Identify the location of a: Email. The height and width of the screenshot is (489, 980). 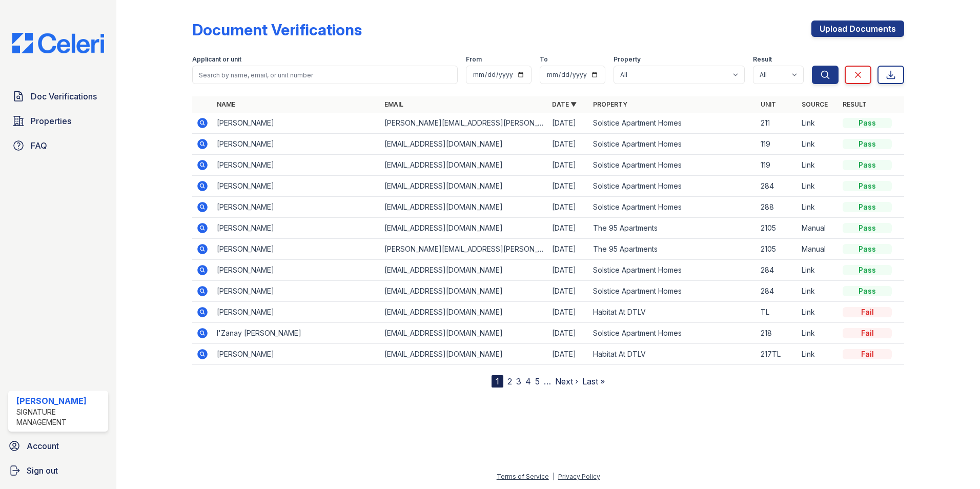
(394, 104).